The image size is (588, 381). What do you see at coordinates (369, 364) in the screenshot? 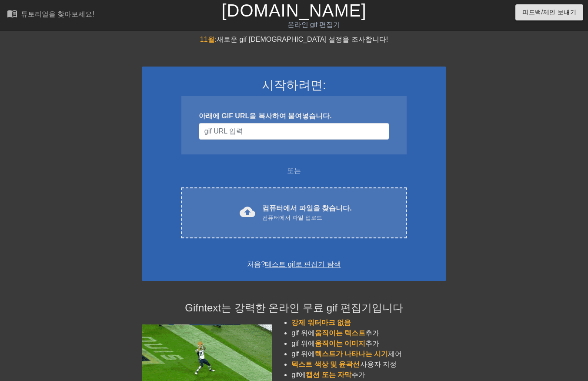
I see `li: 사용자 지정` at bounding box center [369, 364].